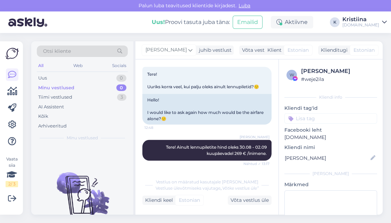  What do you see at coordinates (52, 126) in the screenshot?
I see `div: Arhiveeritud` at bounding box center [52, 126].